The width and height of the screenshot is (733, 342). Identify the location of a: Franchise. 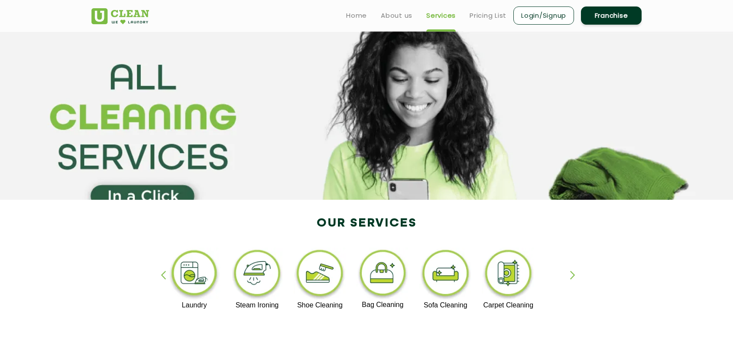
(611, 16).